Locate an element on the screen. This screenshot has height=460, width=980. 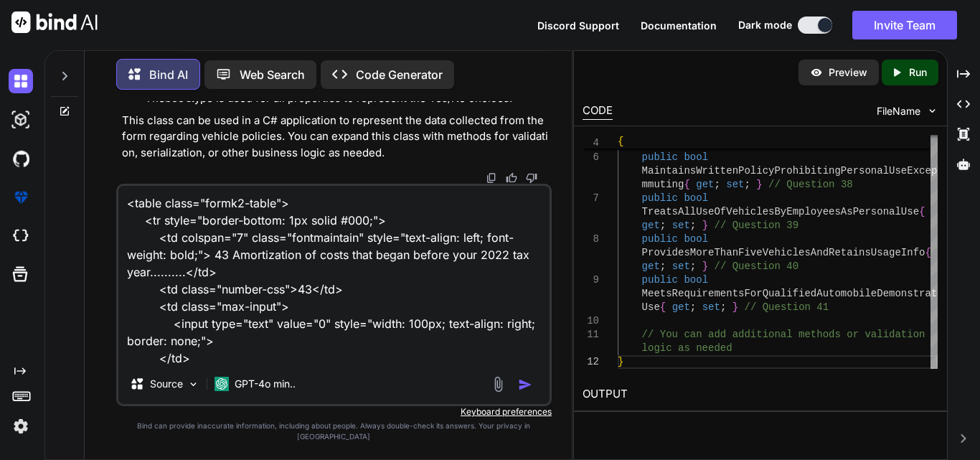
div: 8 is located at coordinates (591, 239).